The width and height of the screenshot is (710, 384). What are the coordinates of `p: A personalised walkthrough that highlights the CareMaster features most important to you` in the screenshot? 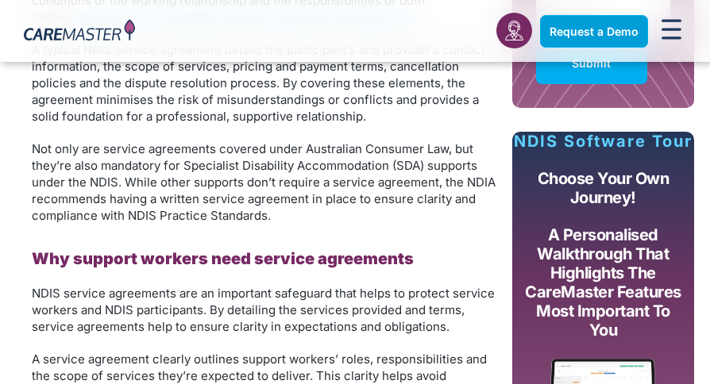 It's located at (603, 283).